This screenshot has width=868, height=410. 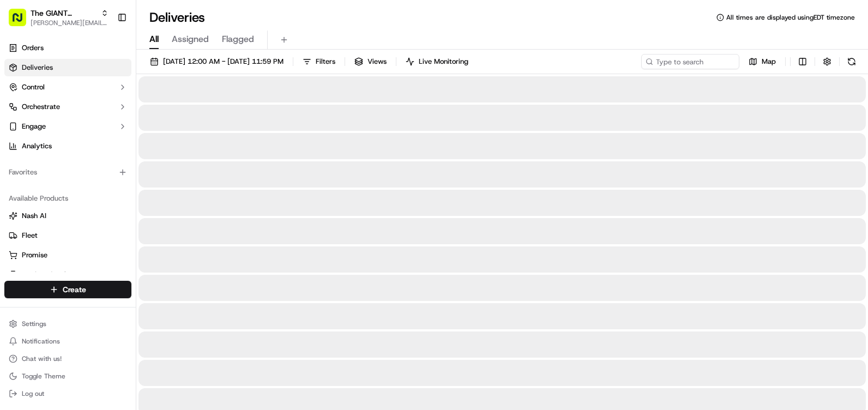 What do you see at coordinates (67, 394) in the screenshot?
I see `button: Log out` at bounding box center [67, 394].